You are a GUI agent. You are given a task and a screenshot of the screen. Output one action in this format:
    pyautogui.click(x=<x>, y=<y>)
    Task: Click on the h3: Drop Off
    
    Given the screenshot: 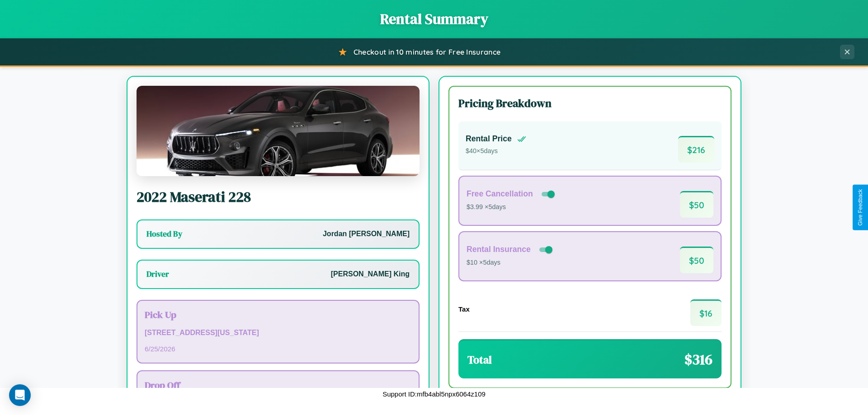 What is the action you would take?
    pyautogui.click(x=278, y=385)
    